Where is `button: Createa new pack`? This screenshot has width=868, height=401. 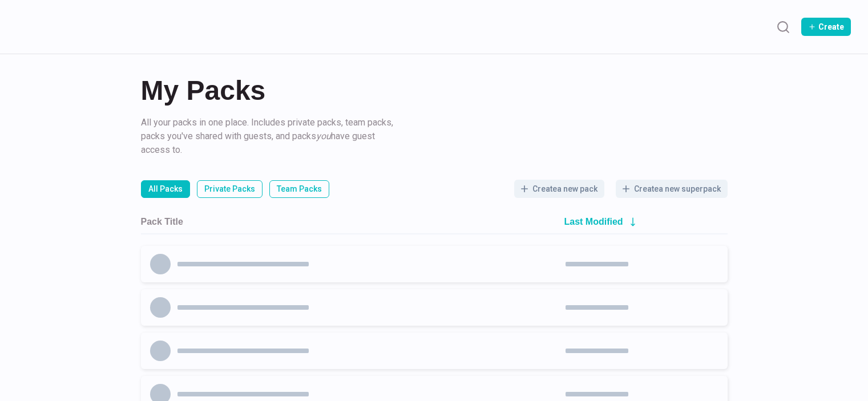
button: Createa new pack is located at coordinates (559, 189).